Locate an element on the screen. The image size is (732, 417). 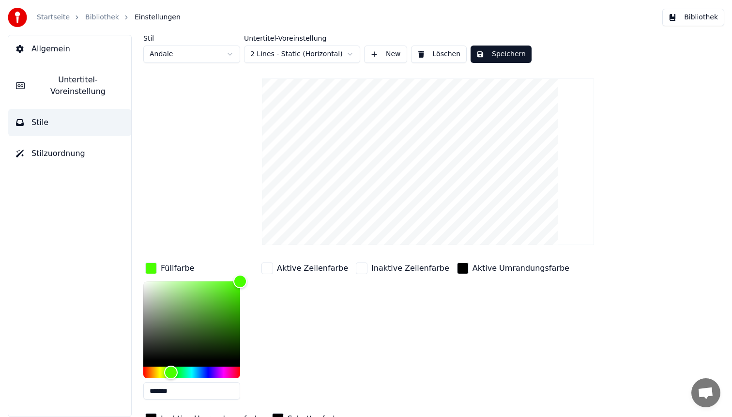
span: Untertitel-Voreinstellung is located at coordinates (78, 86).